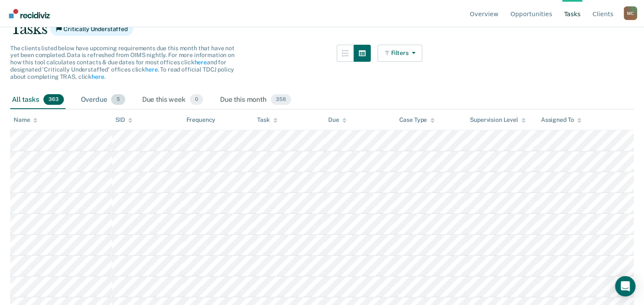 Image resolution: width=644 pixels, height=305 pixels. What do you see at coordinates (561, 119) in the screenshot?
I see `div: Assigned To` at bounding box center [561, 119].